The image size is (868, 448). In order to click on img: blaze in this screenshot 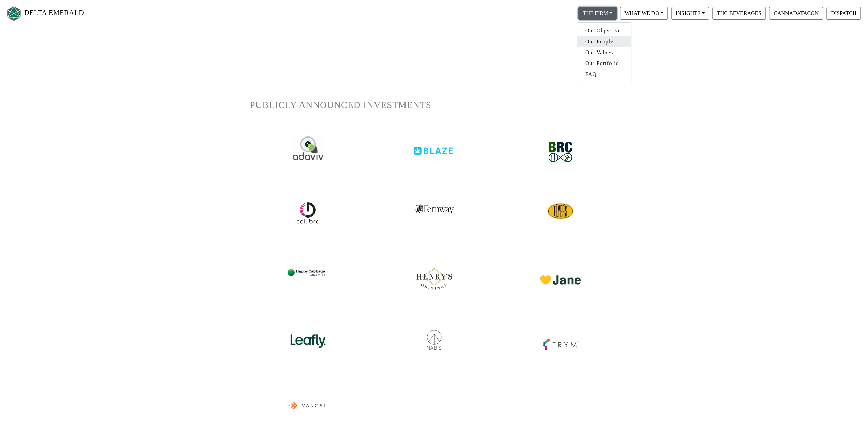, I will do `click(434, 145)`.